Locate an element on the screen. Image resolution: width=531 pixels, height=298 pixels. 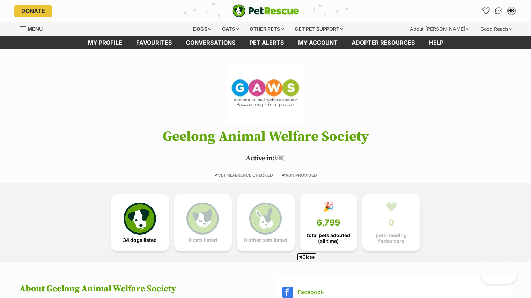
a: Help is located at coordinates (436, 43).